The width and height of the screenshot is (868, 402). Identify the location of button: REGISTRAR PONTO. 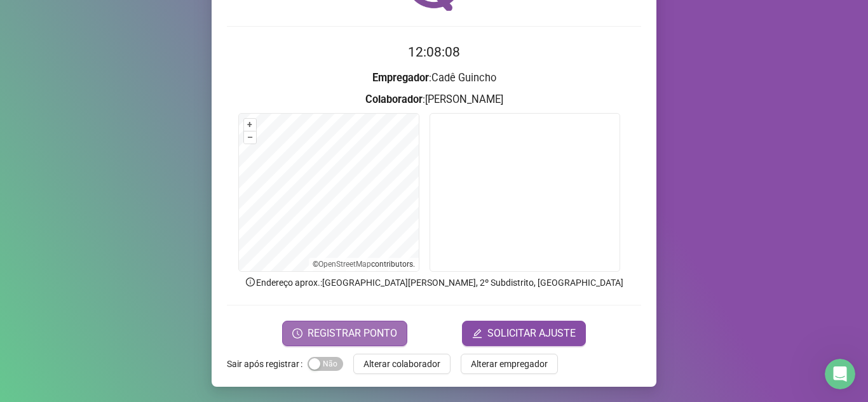
(344, 333).